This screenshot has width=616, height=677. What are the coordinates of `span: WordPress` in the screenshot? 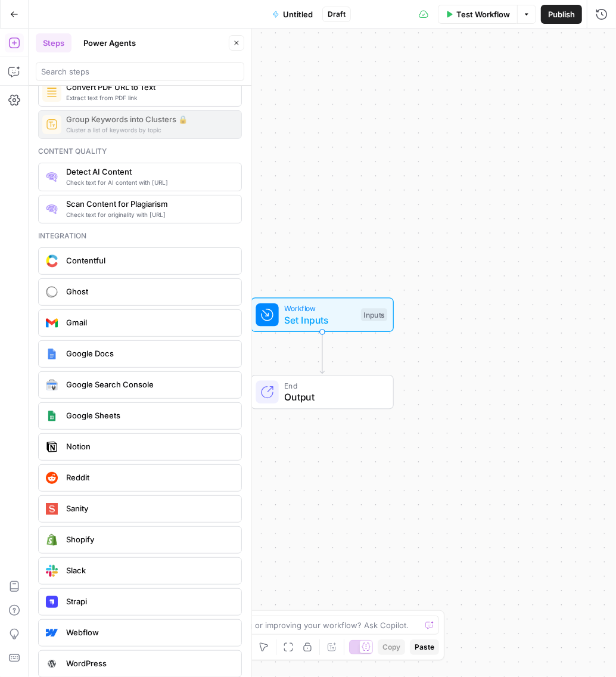 It's located at (149, 663).